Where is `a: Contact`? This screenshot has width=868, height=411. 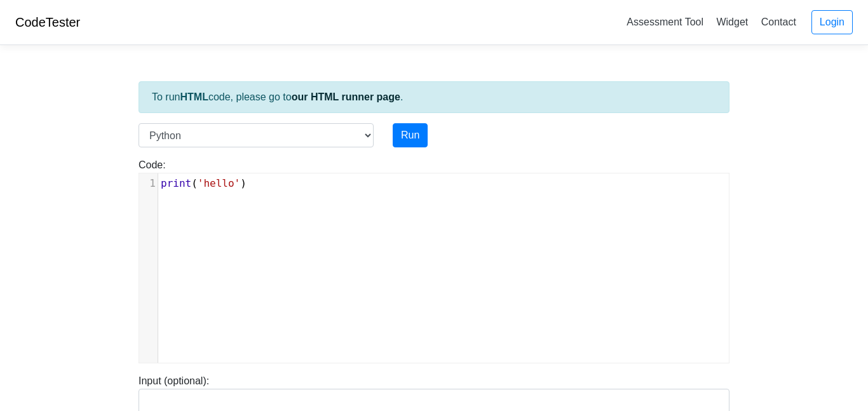 a: Contact is located at coordinates (778, 22).